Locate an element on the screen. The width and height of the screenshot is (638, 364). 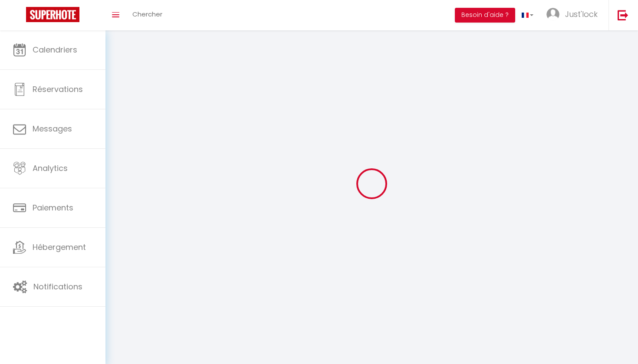
span: Analytics is located at coordinates (50, 168).